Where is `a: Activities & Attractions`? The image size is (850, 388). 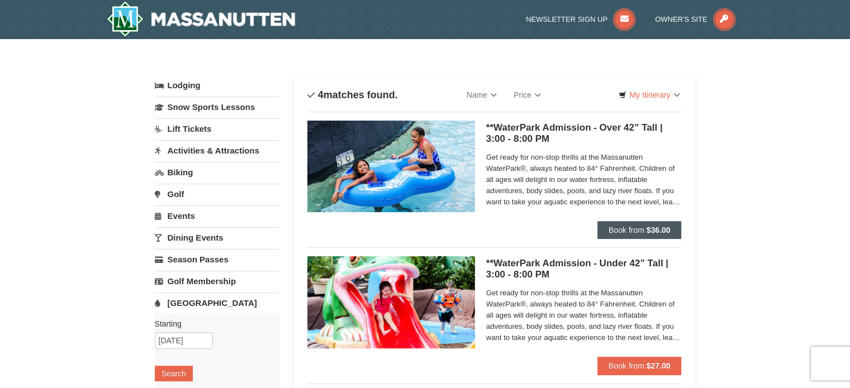
a: Activities & Attractions is located at coordinates (217, 150).